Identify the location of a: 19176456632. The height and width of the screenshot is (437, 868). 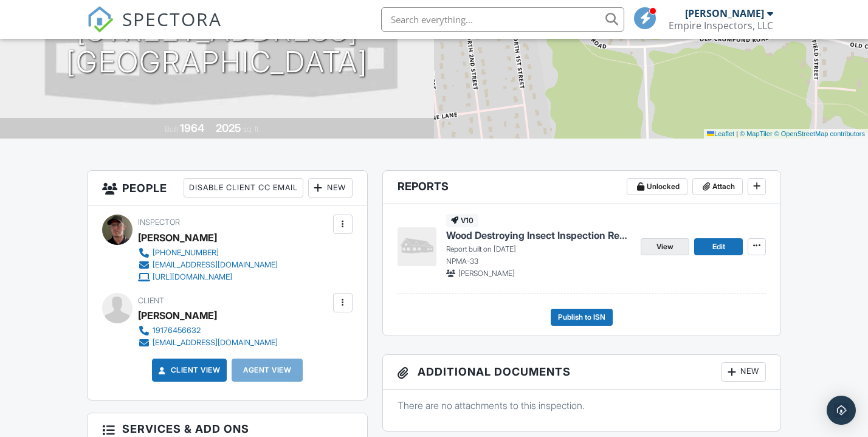
(208, 331).